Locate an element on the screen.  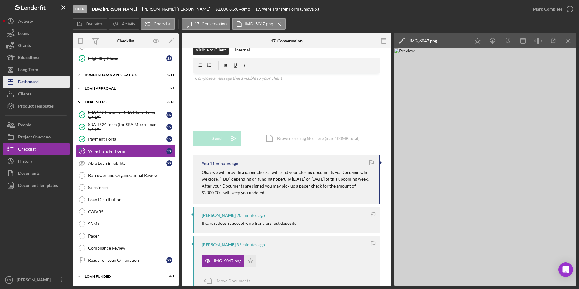
div: Dashboard is located at coordinates (28, 82).